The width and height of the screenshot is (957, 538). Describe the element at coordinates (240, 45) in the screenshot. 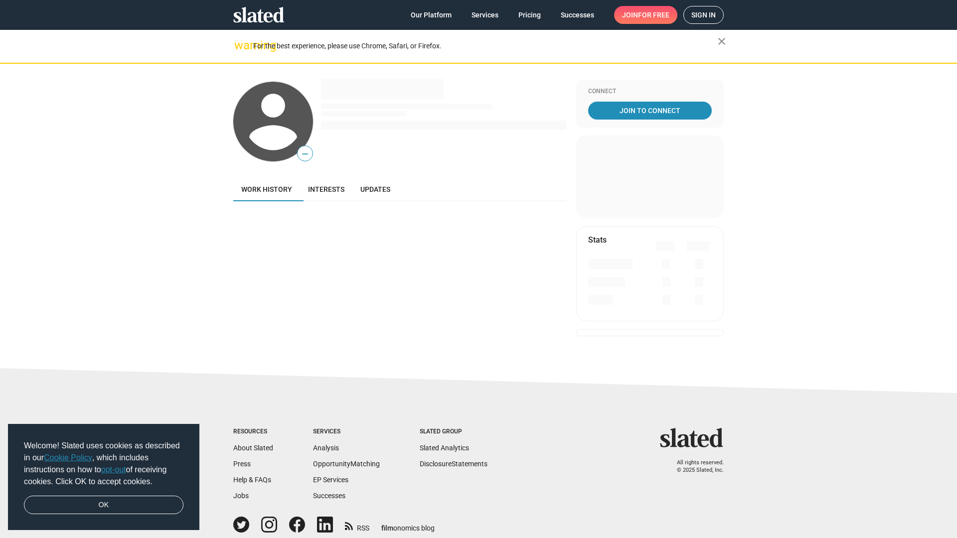

I see `mat-icon: warning` at that location.